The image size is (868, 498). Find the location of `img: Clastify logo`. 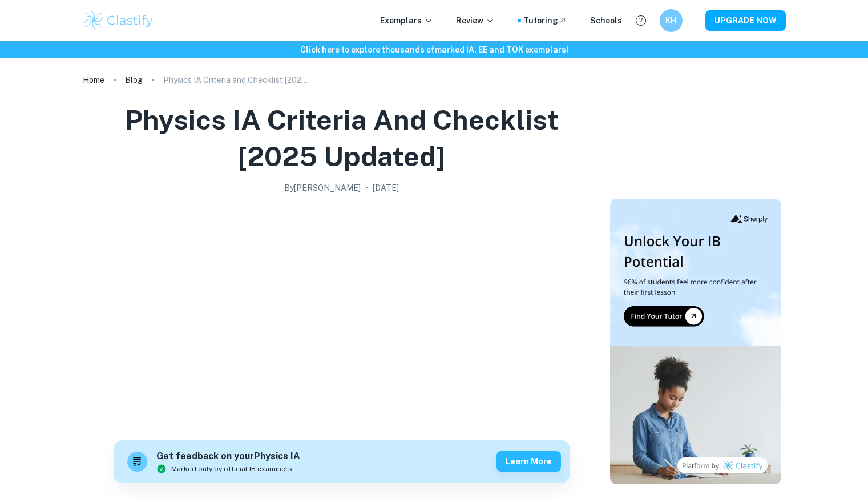

img: Clastify logo is located at coordinates (119, 21).